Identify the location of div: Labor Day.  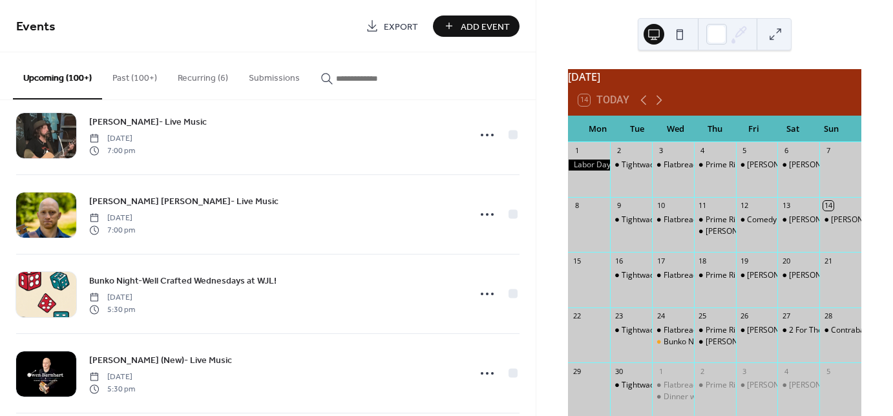
(589, 165).